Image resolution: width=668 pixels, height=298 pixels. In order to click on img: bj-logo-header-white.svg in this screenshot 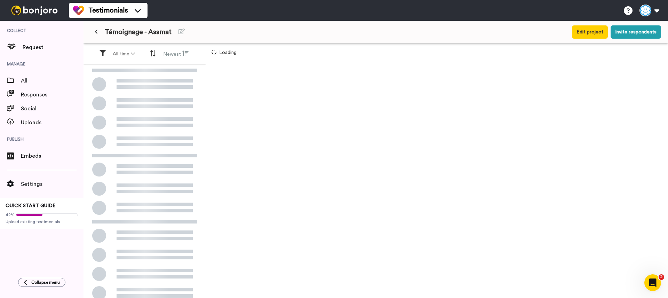, I will do `click(34, 10)`.